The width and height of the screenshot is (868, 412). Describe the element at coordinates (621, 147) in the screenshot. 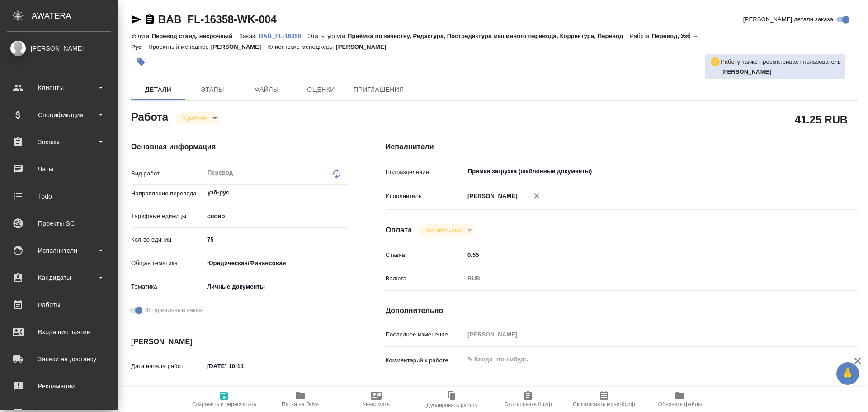

I see `h4: Исполнители` at that location.